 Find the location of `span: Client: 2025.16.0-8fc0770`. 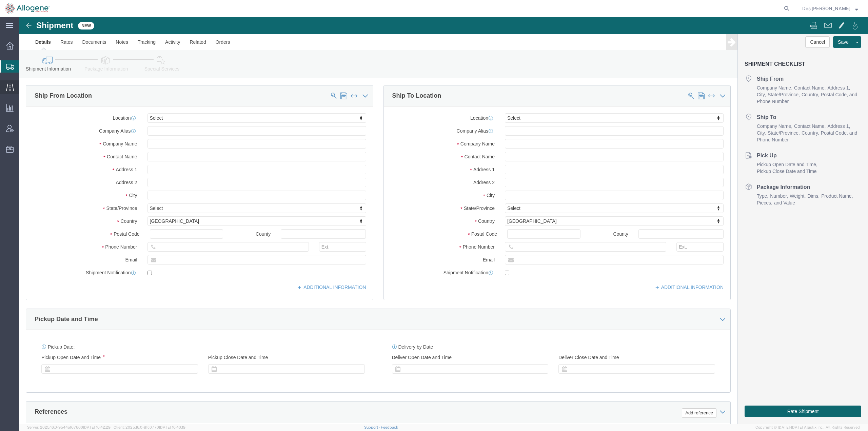

span: Client: 2025.16.0-8fc0770 is located at coordinates (149, 428).